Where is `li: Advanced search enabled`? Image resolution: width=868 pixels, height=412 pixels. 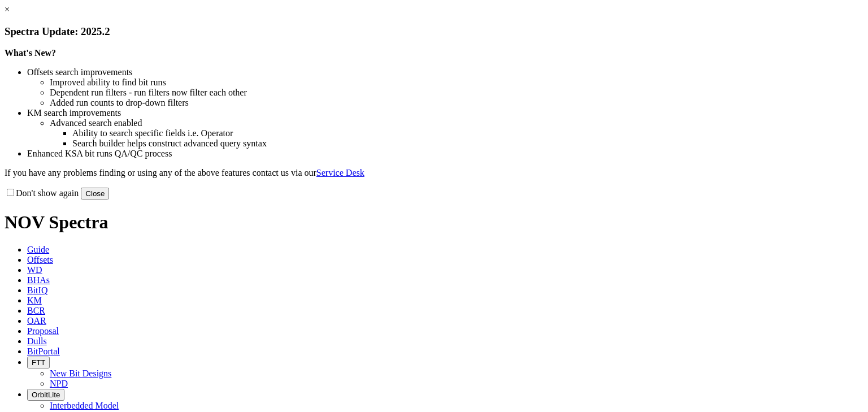
li: Advanced search enabled is located at coordinates (457, 123).